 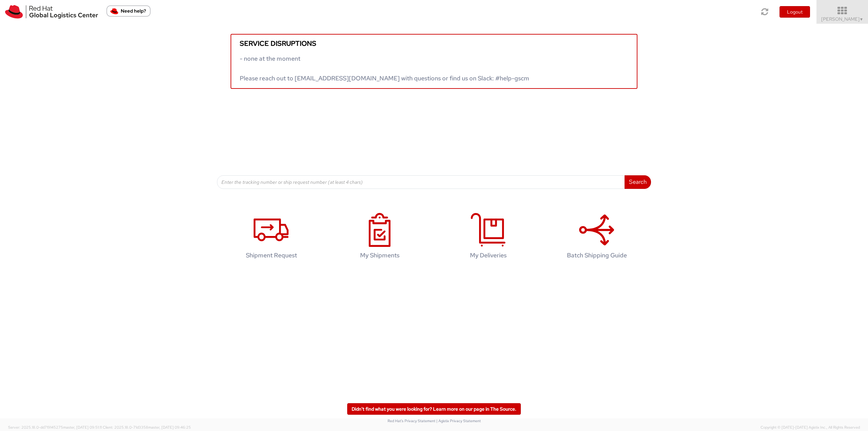 What do you see at coordinates (597, 237) in the screenshot?
I see `a: Batch Shipping Guide` at bounding box center [597, 237].